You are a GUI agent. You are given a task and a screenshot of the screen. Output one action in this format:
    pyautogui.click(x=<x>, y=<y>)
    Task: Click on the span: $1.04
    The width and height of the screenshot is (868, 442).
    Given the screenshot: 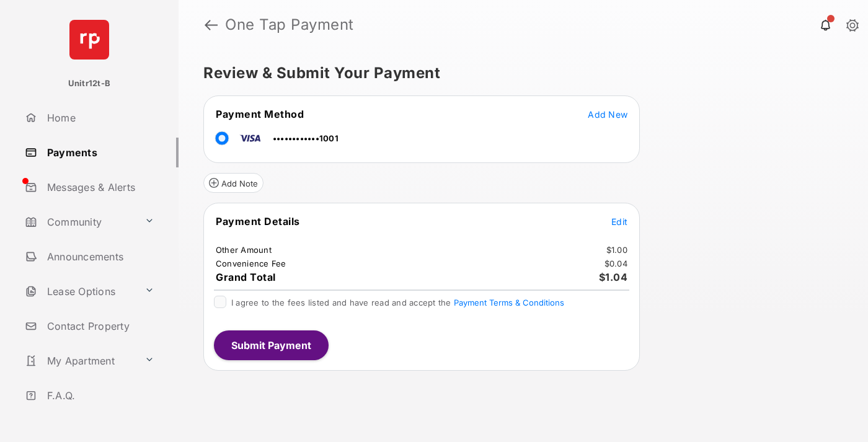 What is the action you would take?
    pyautogui.click(x=613, y=277)
    